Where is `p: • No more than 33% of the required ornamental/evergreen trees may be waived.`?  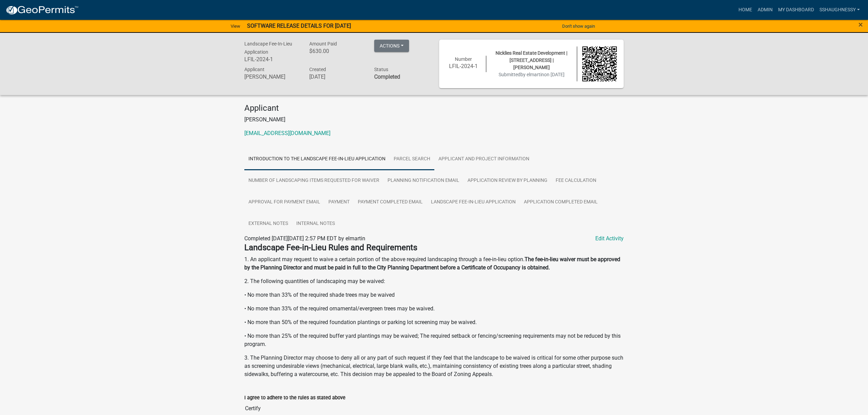 p: • No more than 33% of the required ornamental/evergreen trees may be waived. is located at coordinates (434, 308).